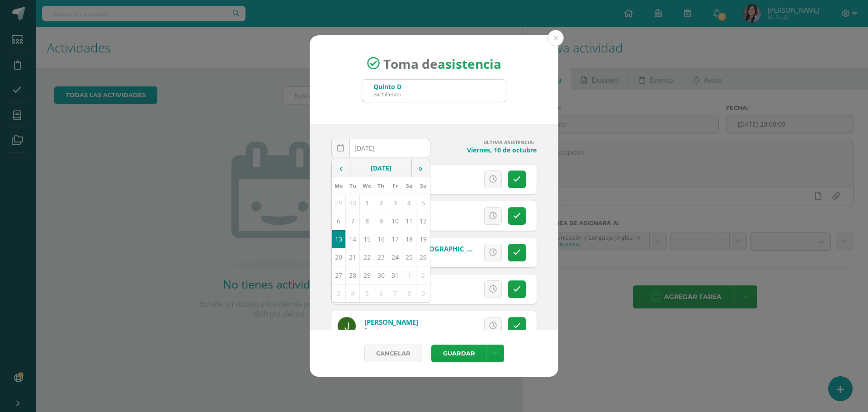 The image size is (868, 412). What do you see at coordinates (391, 330) in the screenshot?
I see `div: Estudiante` at bounding box center [391, 330].